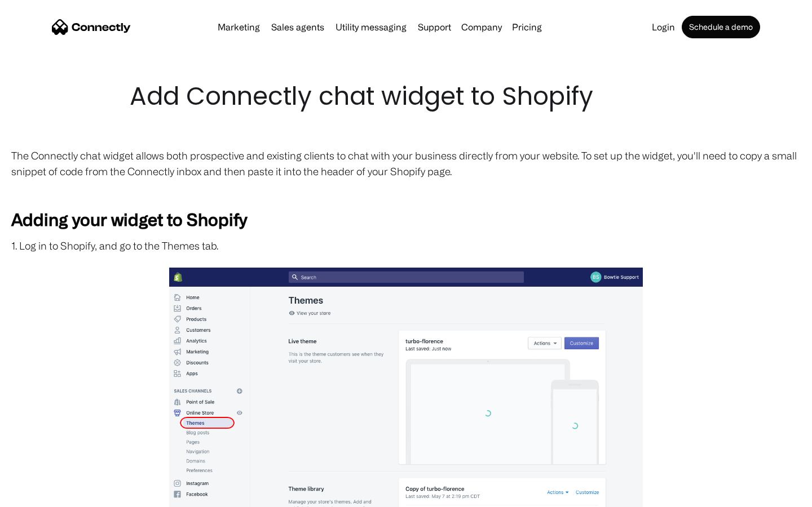  Describe the element at coordinates (406, 163) in the screenshot. I see `p: The Connectly chat widget allows both prospective and existing clients to chat with your business...` at that location.